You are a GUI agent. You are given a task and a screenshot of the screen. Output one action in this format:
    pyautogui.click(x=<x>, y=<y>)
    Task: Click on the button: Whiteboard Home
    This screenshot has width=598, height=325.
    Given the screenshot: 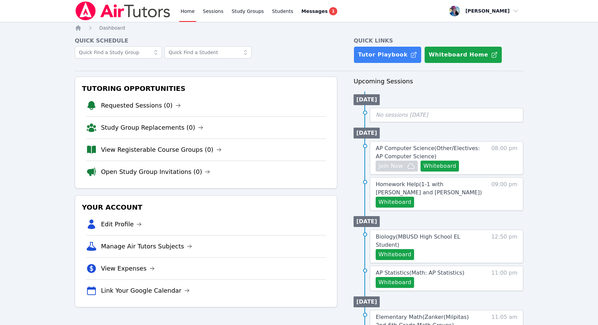 What is the action you would take?
    pyautogui.click(x=463, y=55)
    